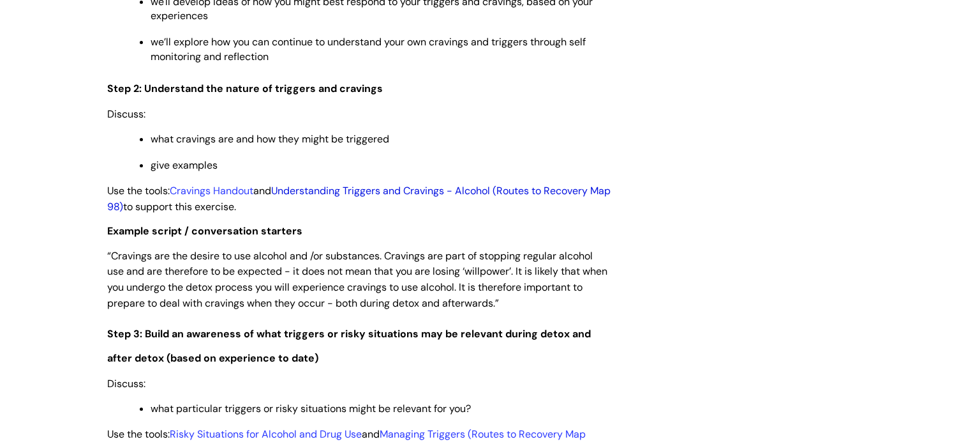 The image size is (980, 444). I want to click on span: “Cravings are the desire to use alcohol and /or substances. Cravings are part of stopping regular..., so click(357, 279).